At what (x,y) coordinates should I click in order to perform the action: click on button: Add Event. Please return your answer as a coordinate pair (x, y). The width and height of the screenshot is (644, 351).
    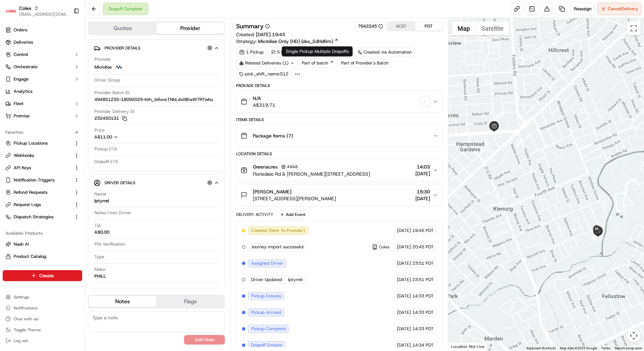
    Looking at the image, I should click on (293, 215).